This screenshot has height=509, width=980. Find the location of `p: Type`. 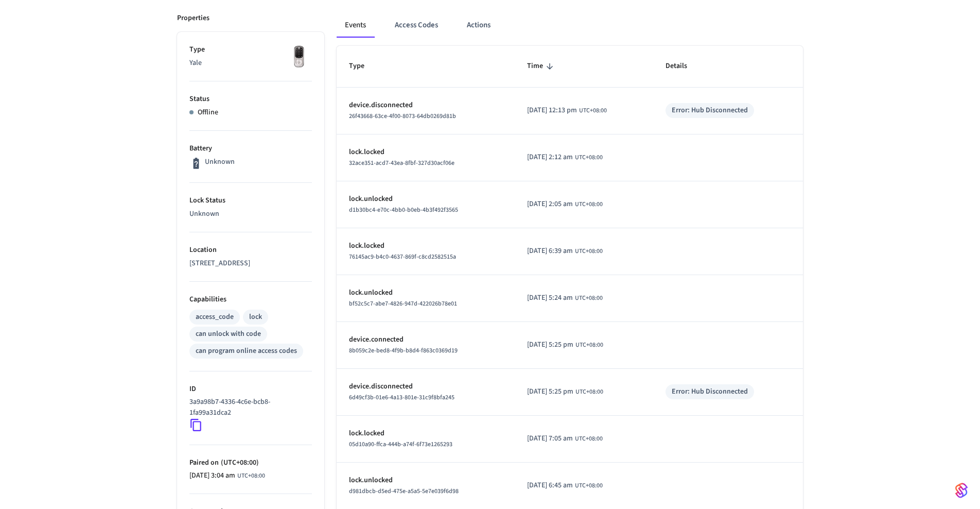

p: Type is located at coordinates (251, 50).